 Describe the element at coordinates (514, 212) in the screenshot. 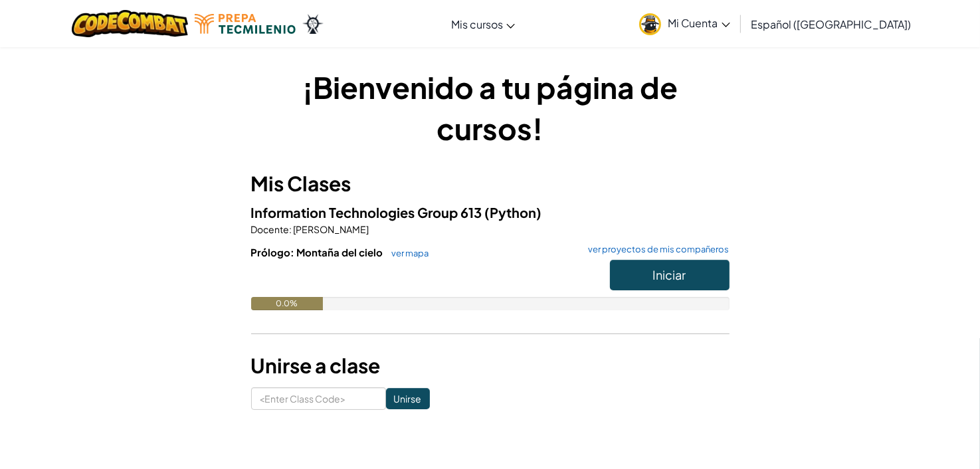

I see `span: (Python)` at that location.